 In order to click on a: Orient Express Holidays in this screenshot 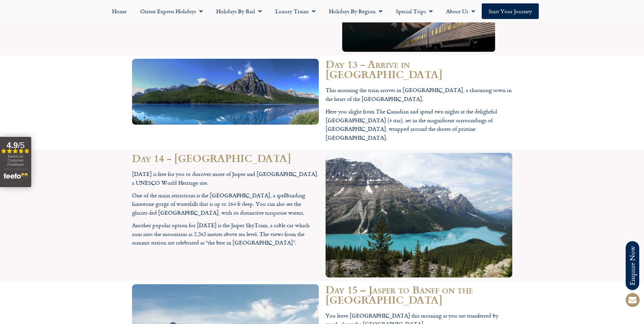, I will do `click(172, 11)`.